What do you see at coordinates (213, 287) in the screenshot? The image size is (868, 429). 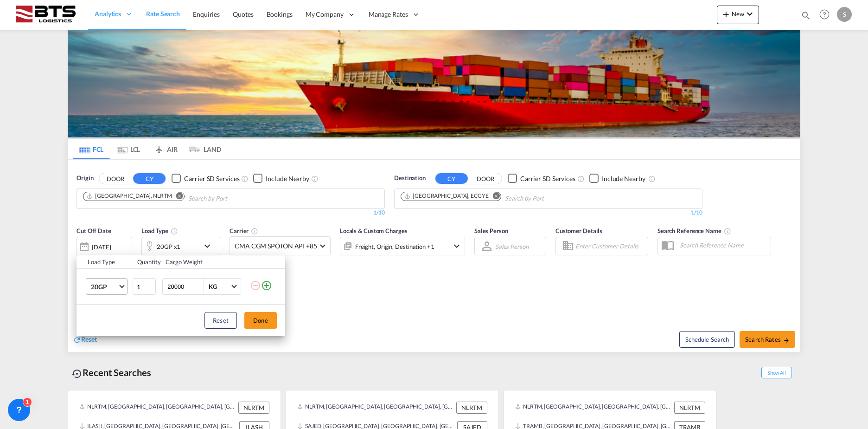 I see `div: KG` at bounding box center [213, 287].